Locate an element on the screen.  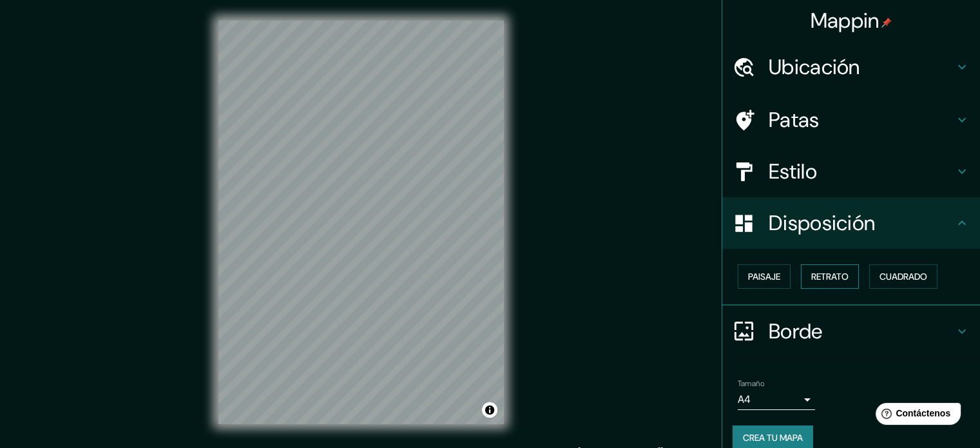
button: Cuadrado is located at coordinates (903, 276).